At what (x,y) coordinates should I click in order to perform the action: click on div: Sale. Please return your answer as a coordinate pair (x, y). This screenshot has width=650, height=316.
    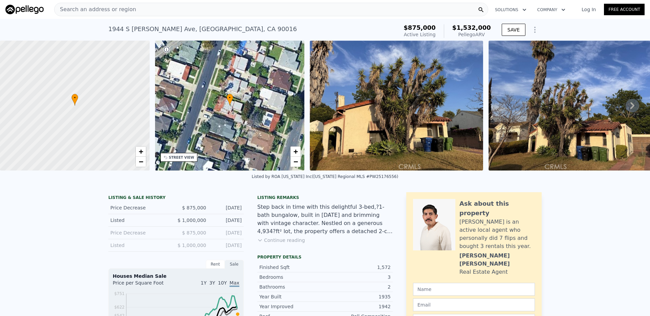
    Looking at the image, I should click on (234, 265).